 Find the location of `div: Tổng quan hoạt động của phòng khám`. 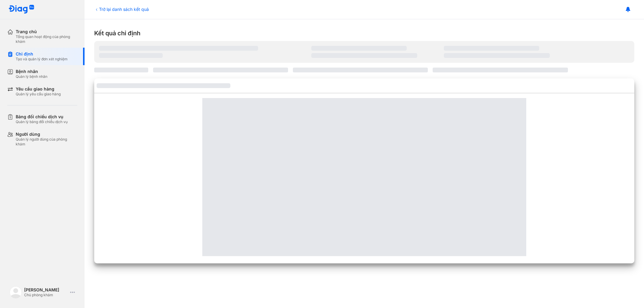

div: Tổng quan hoạt động của phòng khám is located at coordinates (47, 39).